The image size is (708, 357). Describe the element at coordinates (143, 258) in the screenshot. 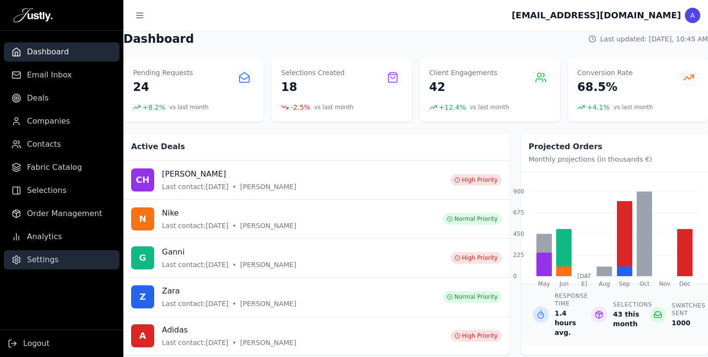

I see `div: G` at that location.